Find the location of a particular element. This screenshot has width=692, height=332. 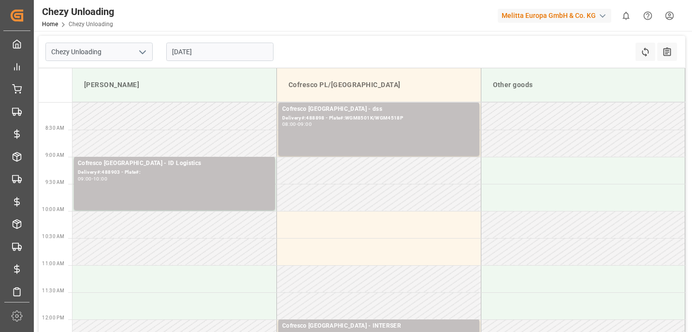

input: DD.MM.YYYY is located at coordinates (220, 52).